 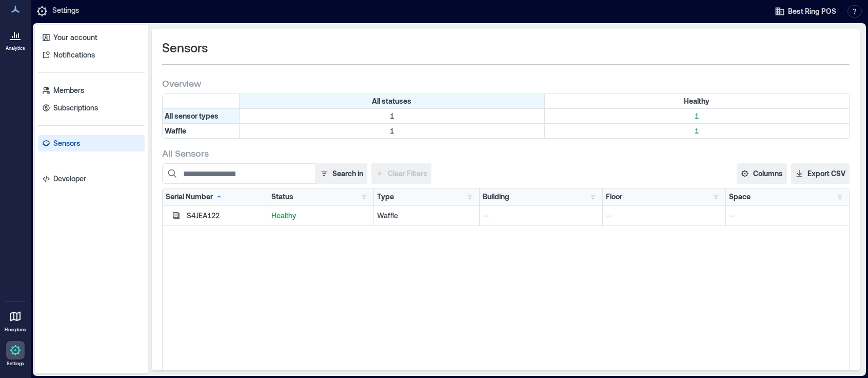 I want to click on button: Columns, so click(x=762, y=174).